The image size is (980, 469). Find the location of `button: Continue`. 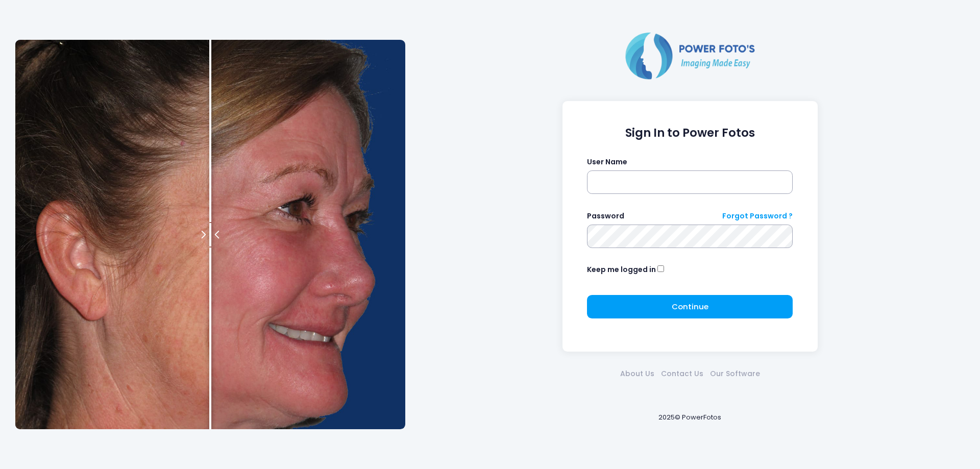

button: Continue is located at coordinates (689, 307).